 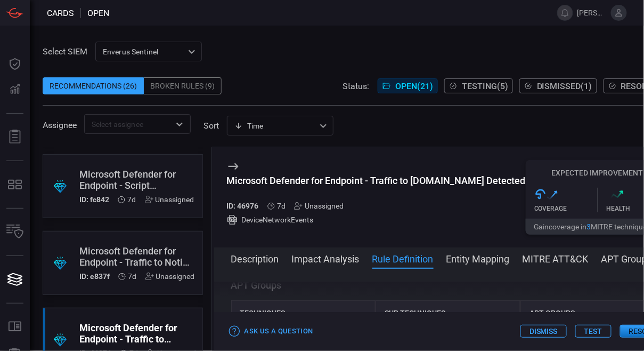 What do you see at coordinates (15, 137) in the screenshot?
I see `button: Reports` at bounding box center [15, 137].